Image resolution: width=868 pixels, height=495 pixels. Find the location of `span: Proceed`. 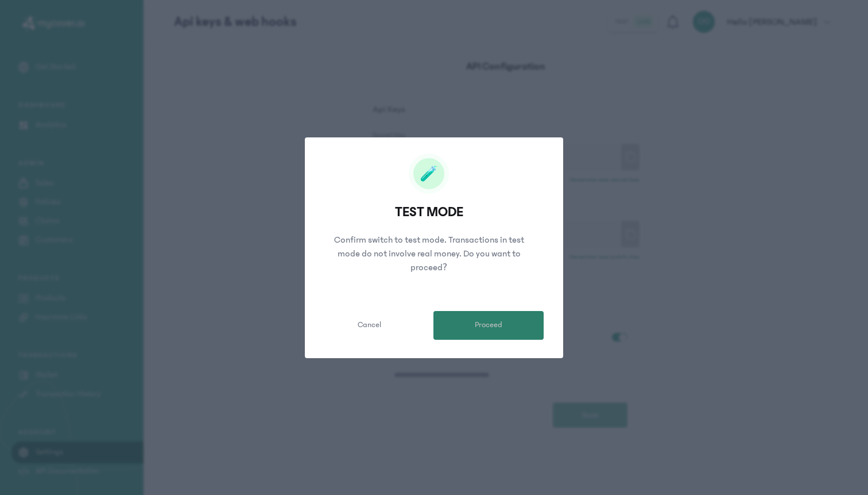

span: Proceed is located at coordinates (489, 325).